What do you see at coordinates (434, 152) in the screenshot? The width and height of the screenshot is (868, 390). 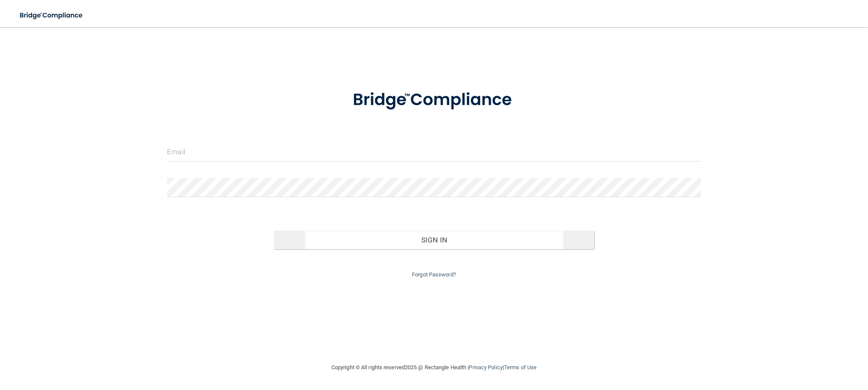 I see `input: Email` at bounding box center [434, 152].